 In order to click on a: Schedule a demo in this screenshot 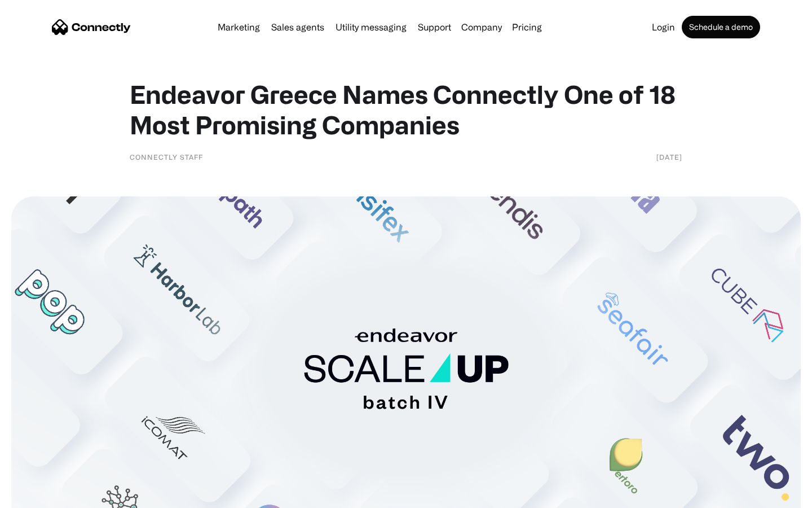, I will do `click(721, 27)`.